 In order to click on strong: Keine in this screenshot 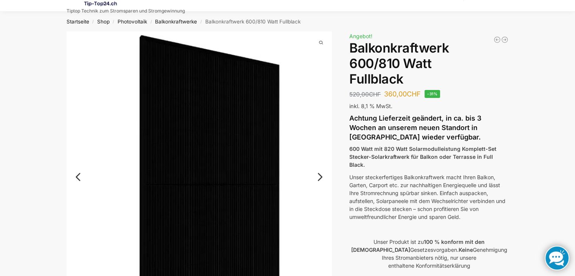, I will do `click(465, 249)`.